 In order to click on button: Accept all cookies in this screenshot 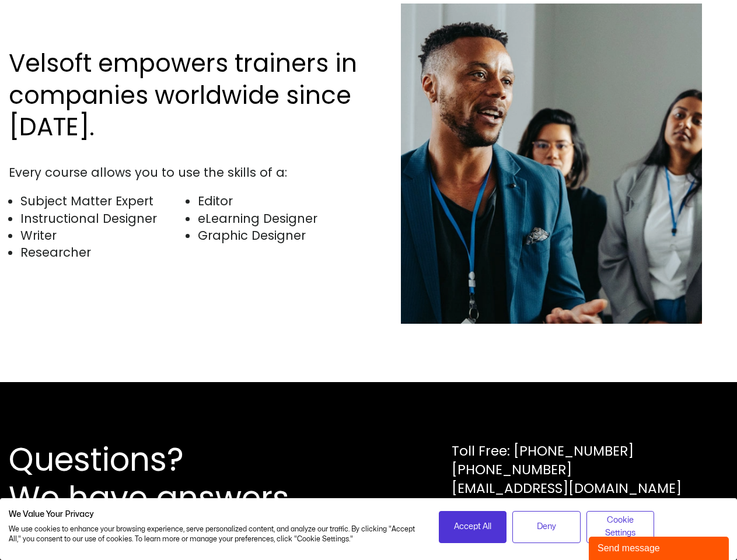, I will do `click(472, 526)`.